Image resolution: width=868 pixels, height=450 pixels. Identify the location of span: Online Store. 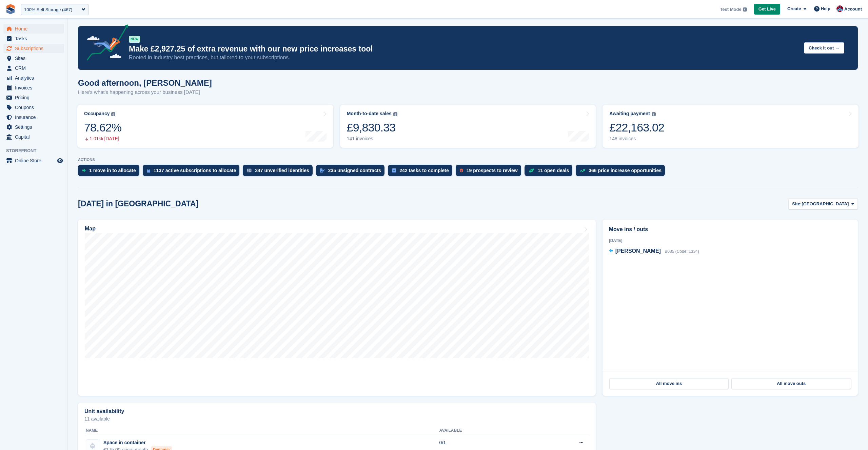
(35, 161).